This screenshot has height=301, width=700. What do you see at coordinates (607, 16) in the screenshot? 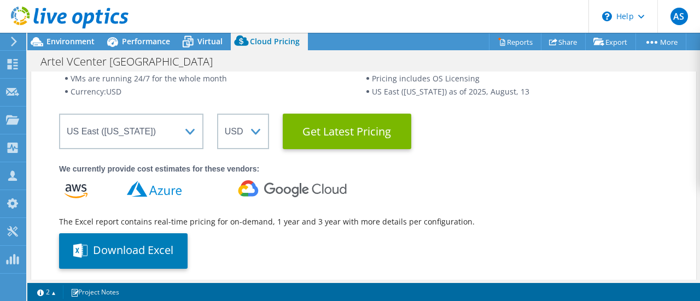
I see `svg: \n` at bounding box center [607, 16].